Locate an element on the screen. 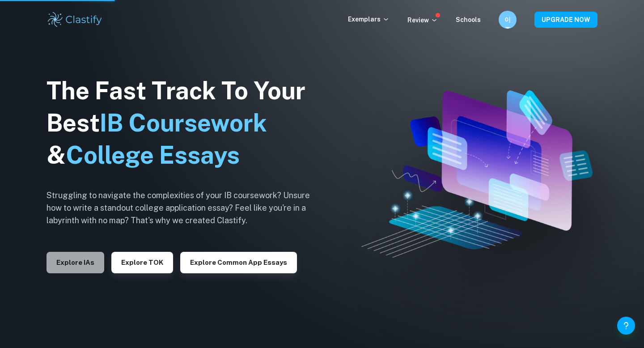 Image resolution: width=644 pixels, height=348 pixels. button: 이주 is located at coordinates (508, 20).